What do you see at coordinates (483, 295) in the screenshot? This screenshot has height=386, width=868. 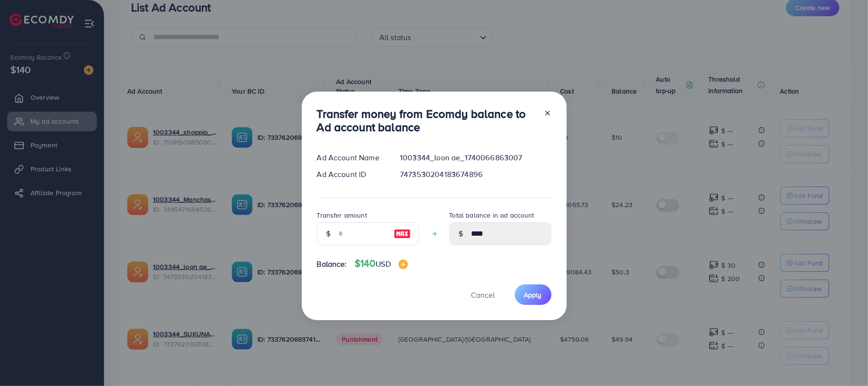 I see `span: Cancel` at bounding box center [483, 295].